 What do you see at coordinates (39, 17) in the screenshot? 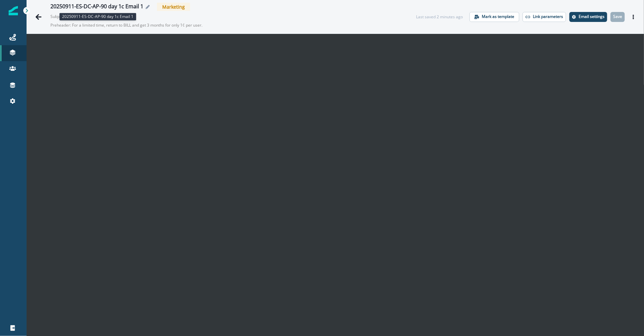
I see `button: Go back` at bounding box center [39, 17].